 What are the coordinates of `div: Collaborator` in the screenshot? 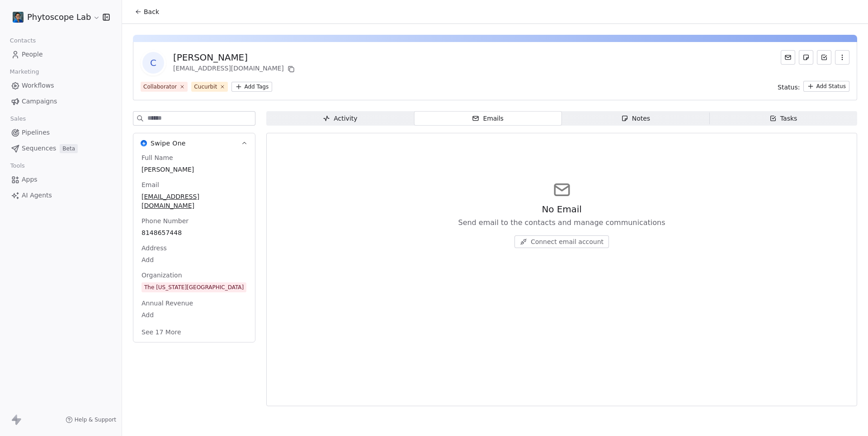 It's located at (160, 87).